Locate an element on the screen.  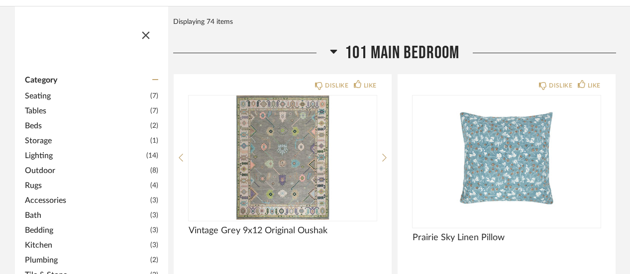
span: Plumbing is located at coordinates (86, 260).